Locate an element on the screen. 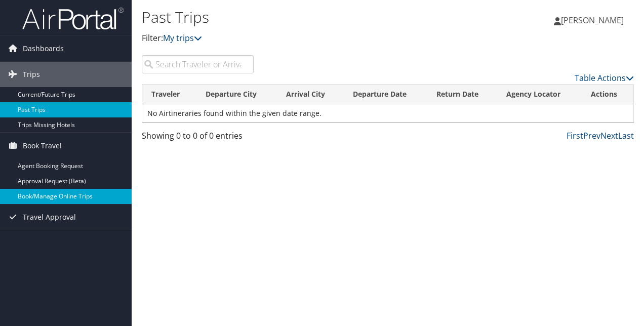 This screenshot has height=326, width=644. h1: Past Trips is located at coordinates (306, 17).